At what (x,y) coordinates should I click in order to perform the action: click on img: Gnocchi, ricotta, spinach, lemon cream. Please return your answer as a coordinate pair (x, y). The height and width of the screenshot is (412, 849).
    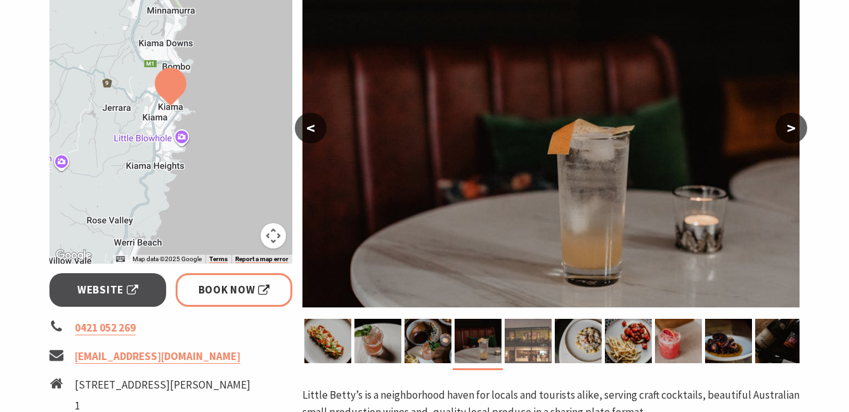
    Looking at the image, I should click on (578, 341).